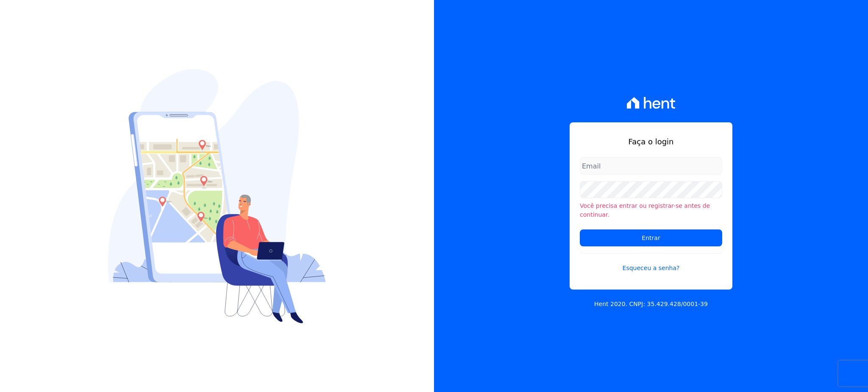 The image size is (868, 392). What do you see at coordinates (651, 211) in the screenshot?
I see `li: Você precisa entrar ou registrar-se antes de continuar.` at bounding box center [651, 211].